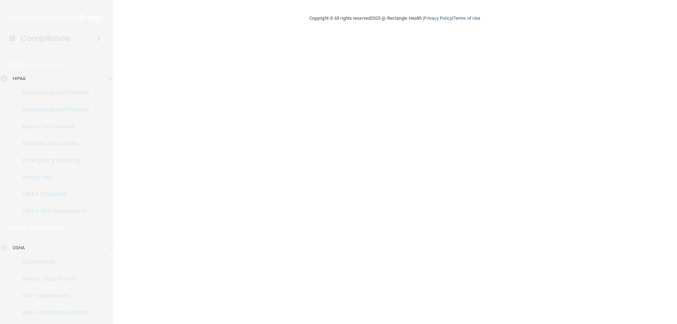 The image size is (677, 324). What do you see at coordinates (53, 177) in the screenshot?
I see `p: Resources` at bounding box center [53, 177].